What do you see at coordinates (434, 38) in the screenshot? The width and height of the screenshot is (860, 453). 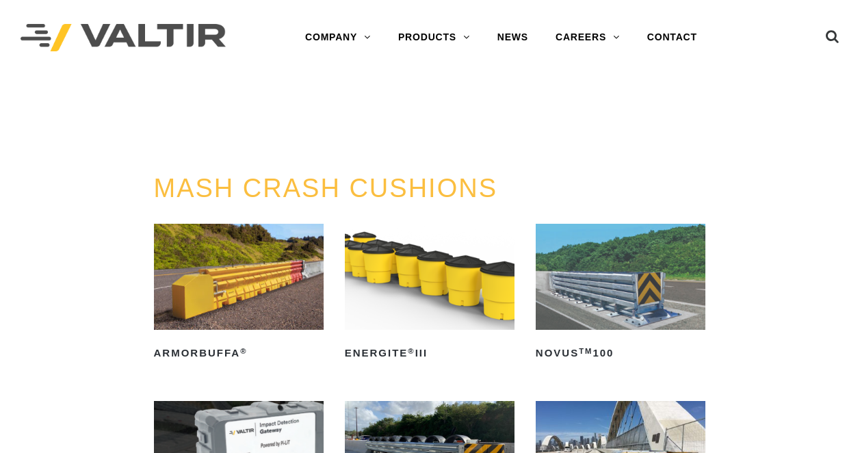 I see `a: PRODUCTS` at bounding box center [434, 38].